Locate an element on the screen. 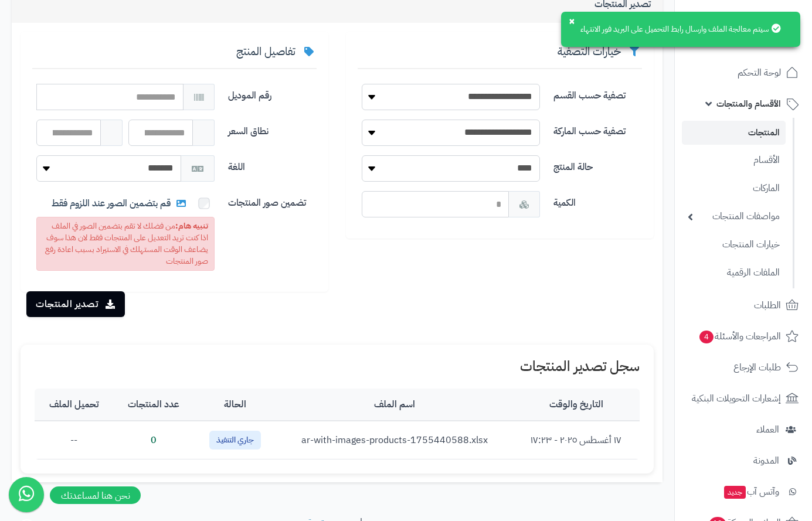 The width and height of the screenshot is (812, 521). label: نطاق السعر is located at coordinates (272, 129).